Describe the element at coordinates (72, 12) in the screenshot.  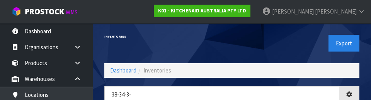
I see `small: WMS` at that location.